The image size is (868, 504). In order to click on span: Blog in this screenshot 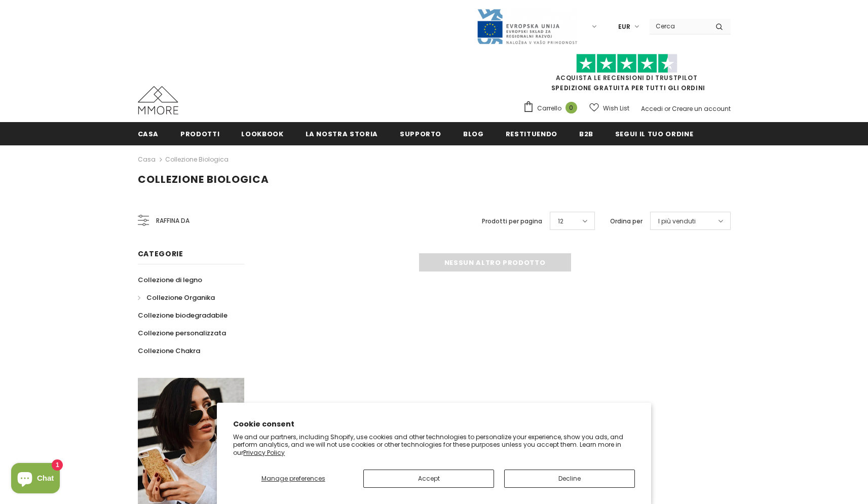, I will do `click(474, 134)`.